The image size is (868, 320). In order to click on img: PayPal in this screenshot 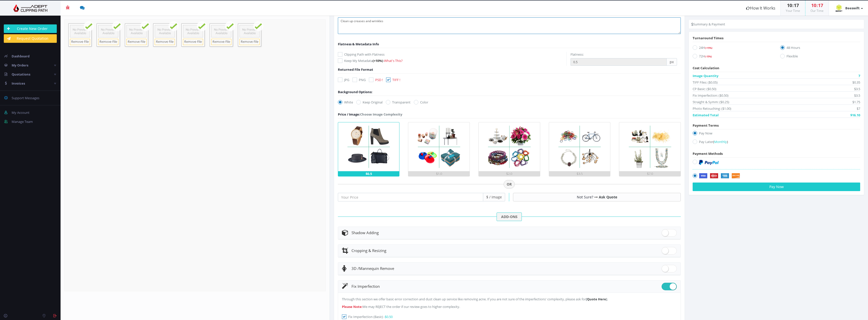, I will do `click(709, 162)`.